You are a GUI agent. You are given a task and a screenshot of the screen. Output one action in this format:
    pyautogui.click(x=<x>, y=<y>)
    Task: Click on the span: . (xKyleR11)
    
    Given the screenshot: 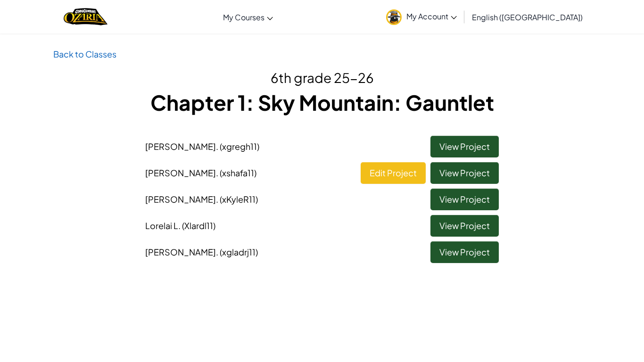 What is the action you would take?
    pyautogui.click(x=237, y=199)
    